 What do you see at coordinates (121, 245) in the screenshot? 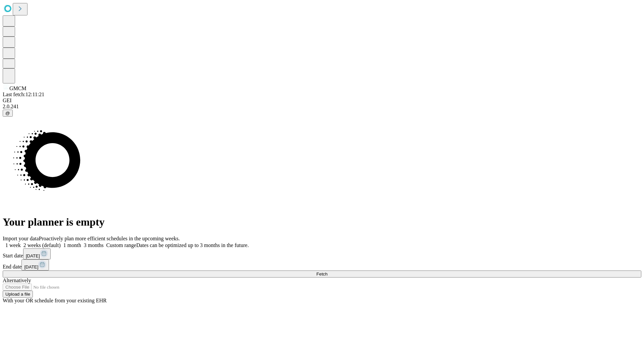
I see `span: Custom range` at bounding box center [121, 245].